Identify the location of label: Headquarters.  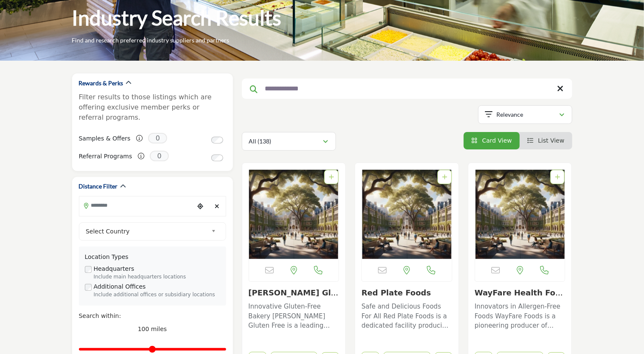
(114, 269).